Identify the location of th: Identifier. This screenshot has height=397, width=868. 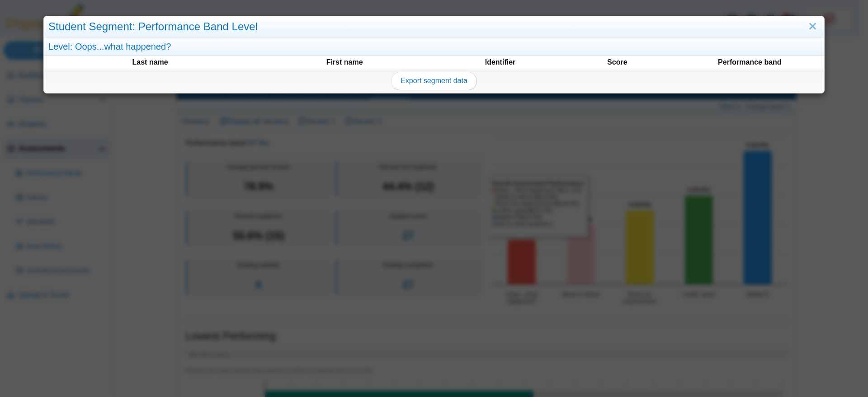
(500, 62).